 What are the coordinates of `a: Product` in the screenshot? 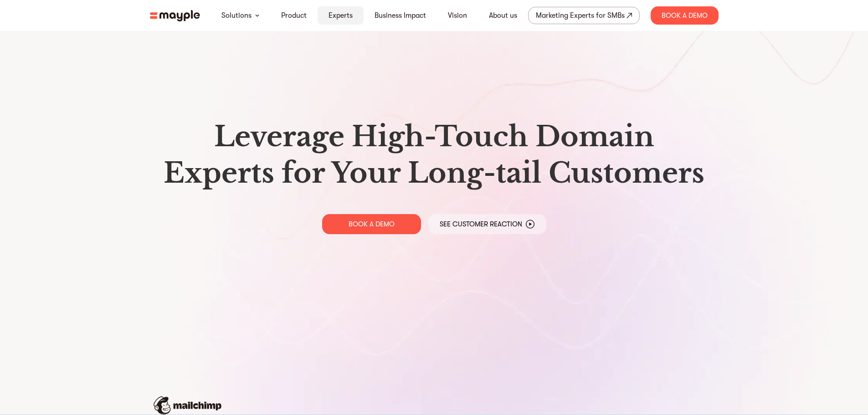 It's located at (294, 15).